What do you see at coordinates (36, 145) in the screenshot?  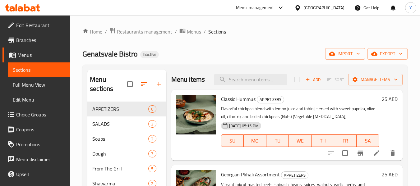 I see `a: Promotions` at bounding box center [36, 145].